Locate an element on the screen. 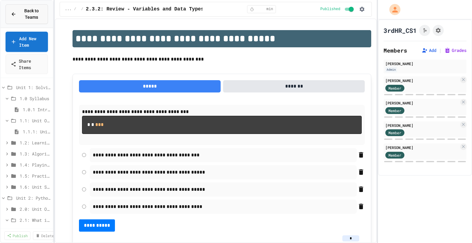  span: Back to Teams is located at coordinates (31, 14).